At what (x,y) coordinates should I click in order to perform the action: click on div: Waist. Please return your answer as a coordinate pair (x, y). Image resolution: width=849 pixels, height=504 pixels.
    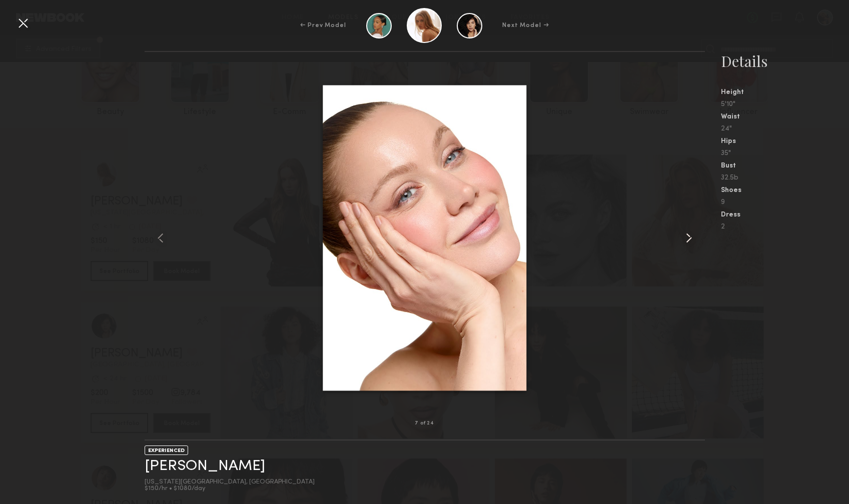
    Looking at the image, I should click on (785, 117).